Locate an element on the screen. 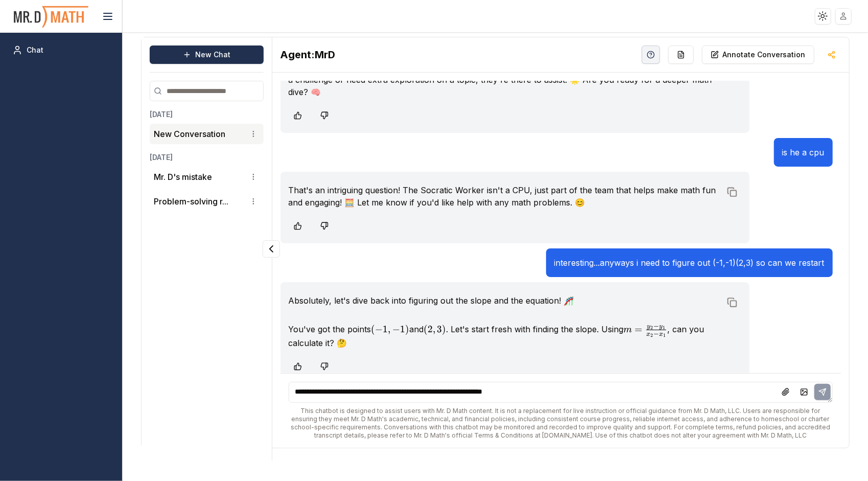 This screenshot has height=481, width=868. span: 3 is located at coordinates (439, 329).